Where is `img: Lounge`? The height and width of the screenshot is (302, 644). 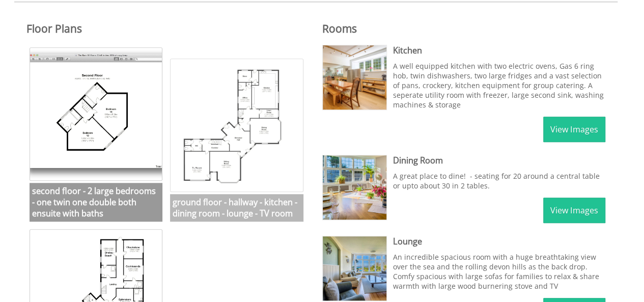
img: Lounge is located at coordinates (355, 269).